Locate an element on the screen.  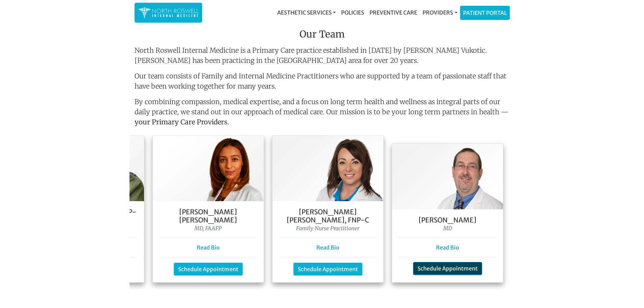
a: Policies is located at coordinates (353, 13).